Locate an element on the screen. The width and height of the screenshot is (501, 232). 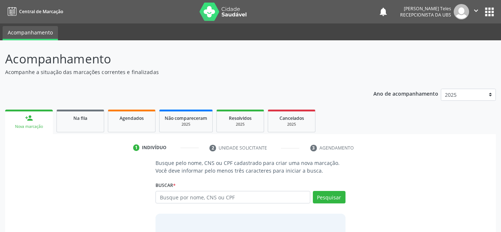
p: Busque pelo nome, CNS ou CPF cadastrado para criar uma nova marcação. Você deve informar pelo men... is located at coordinates (250, 167).